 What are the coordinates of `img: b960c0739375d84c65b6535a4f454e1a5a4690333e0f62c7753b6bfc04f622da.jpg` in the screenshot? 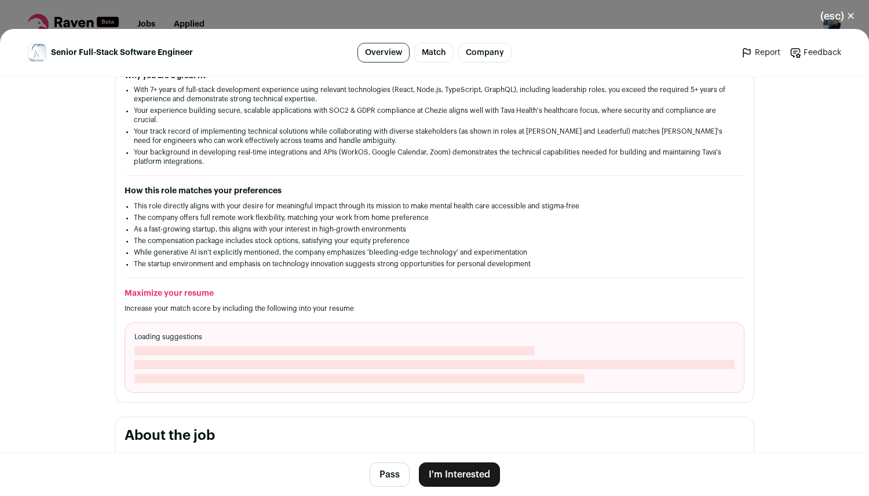 It's located at (37, 53).